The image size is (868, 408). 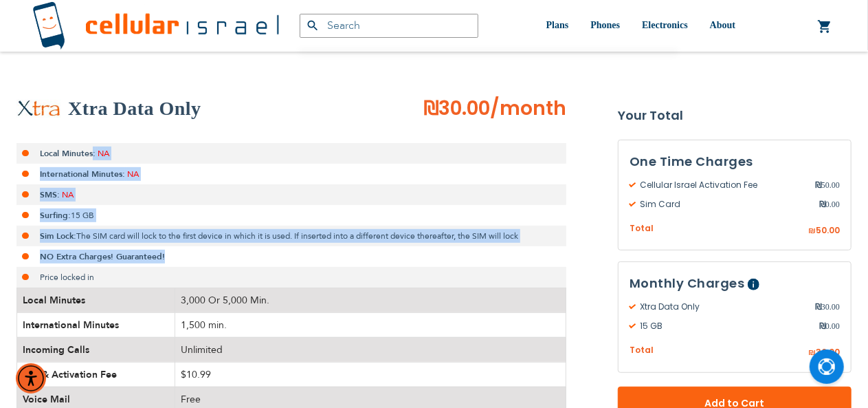 What do you see at coordinates (38, 108) in the screenshot?
I see `img: Xtra Locked data only` at bounding box center [38, 108].